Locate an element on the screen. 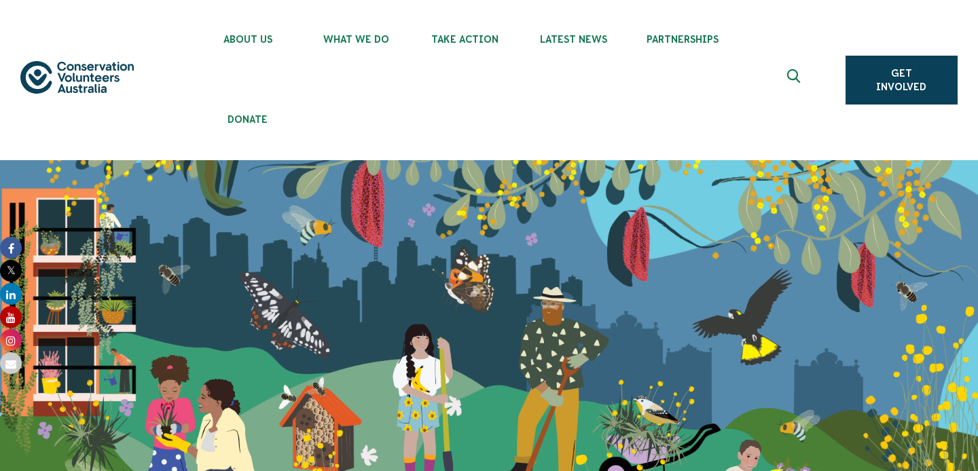 This screenshot has height=471, width=978. span: Take Action is located at coordinates (465, 39).